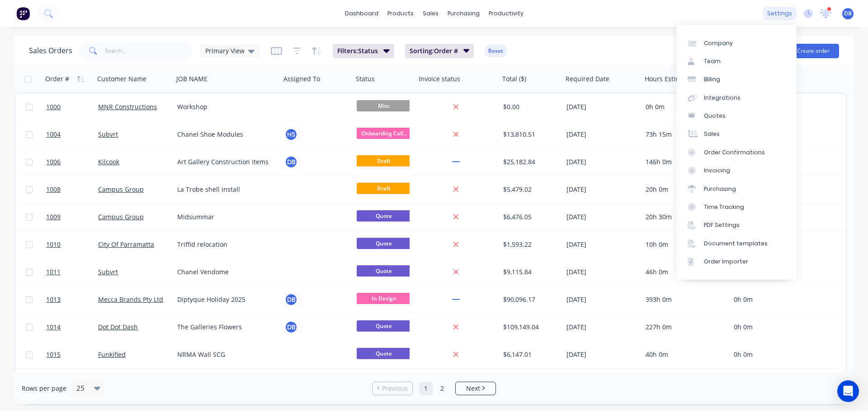 The image size is (868, 411). What do you see at coordinates (529, 134) in the screenshot?
I see `div: $13,810.51` at bounding box center [529, 134].